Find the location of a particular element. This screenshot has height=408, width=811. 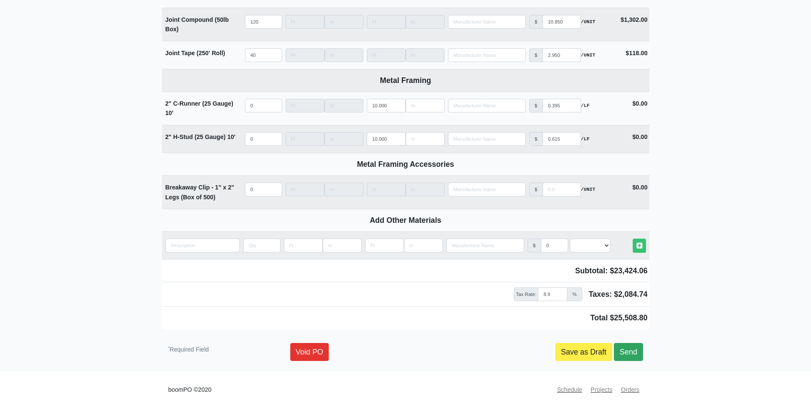

span: Subtotal: $23,424.06 is located at coordinates (611, 270).